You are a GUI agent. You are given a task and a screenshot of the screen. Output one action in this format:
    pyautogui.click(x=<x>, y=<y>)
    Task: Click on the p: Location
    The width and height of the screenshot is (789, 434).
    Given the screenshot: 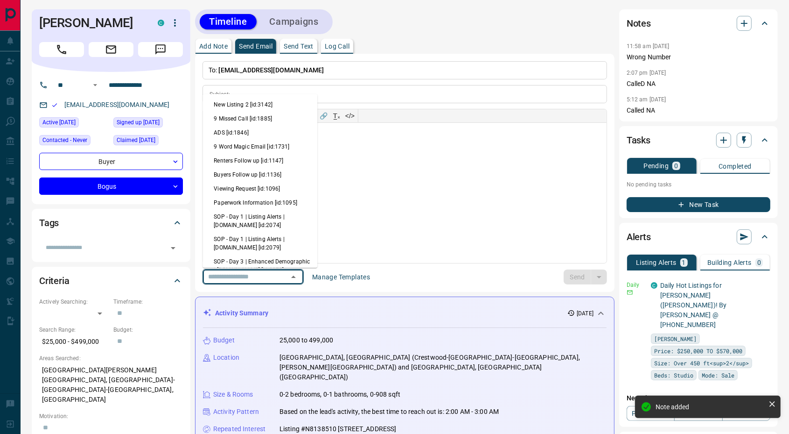 What is the action you would take?
    pyautogui.click(x=226, y=357)
    